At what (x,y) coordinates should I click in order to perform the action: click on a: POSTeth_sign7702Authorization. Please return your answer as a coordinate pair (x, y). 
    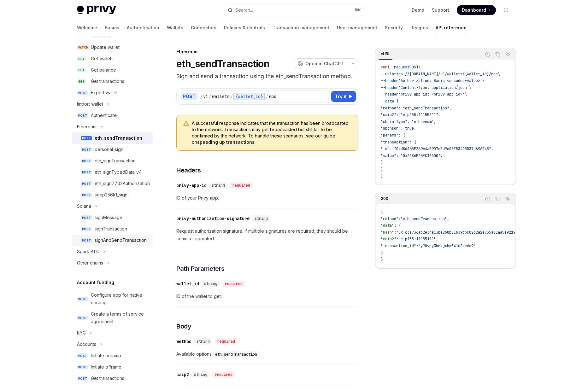
    Looking at the image, I should click on (112, 184).